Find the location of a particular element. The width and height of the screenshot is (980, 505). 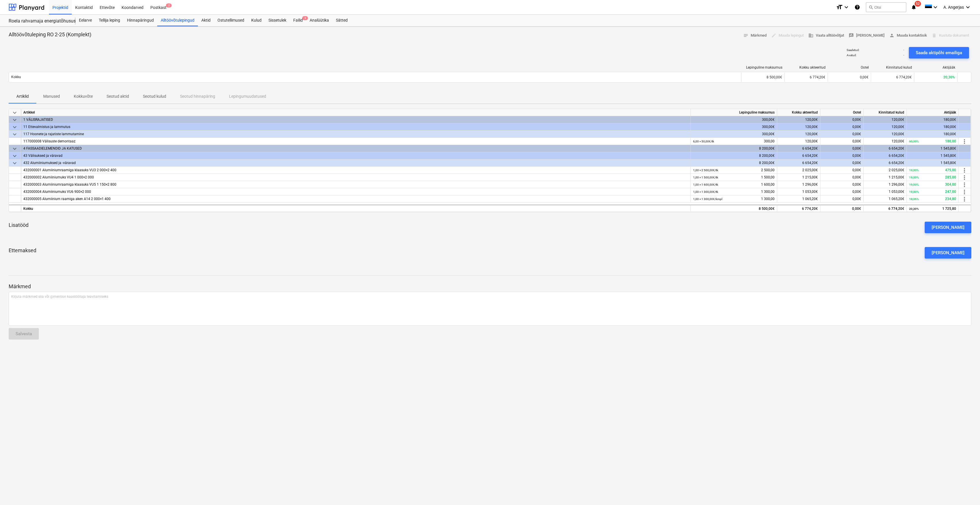

p: Manused is located at coordinates (52, 96).